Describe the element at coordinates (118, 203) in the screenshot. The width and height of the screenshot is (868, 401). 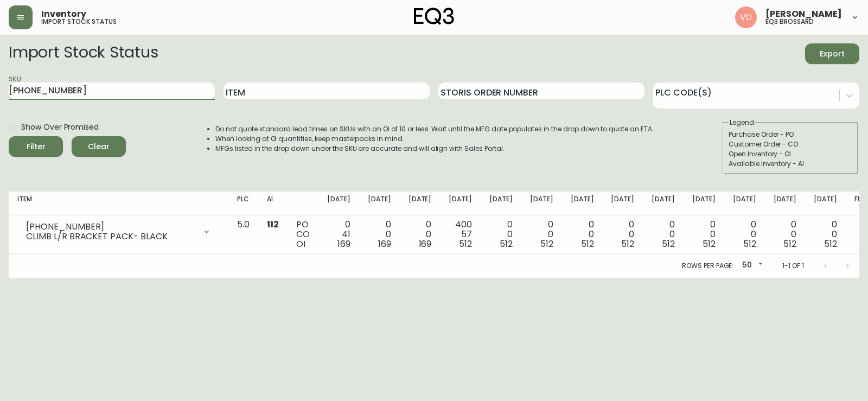
I see `th: Item` at that location.